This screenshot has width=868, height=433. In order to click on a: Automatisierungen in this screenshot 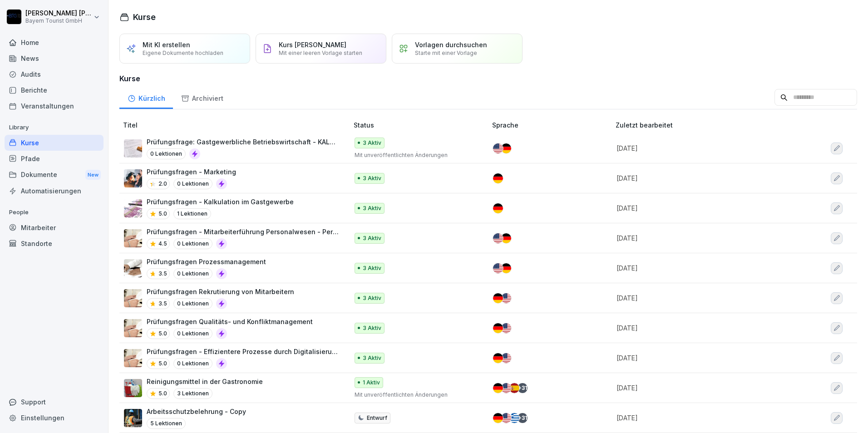, I will do `click(54, 191)`.